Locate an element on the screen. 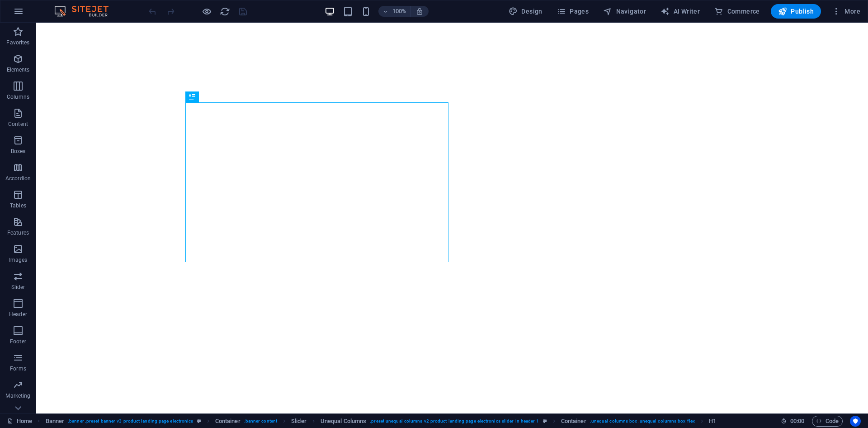 Image resolution: width=868 pixels, height=428 pixels. span: . banner-content is located at coordinates (260, 421).